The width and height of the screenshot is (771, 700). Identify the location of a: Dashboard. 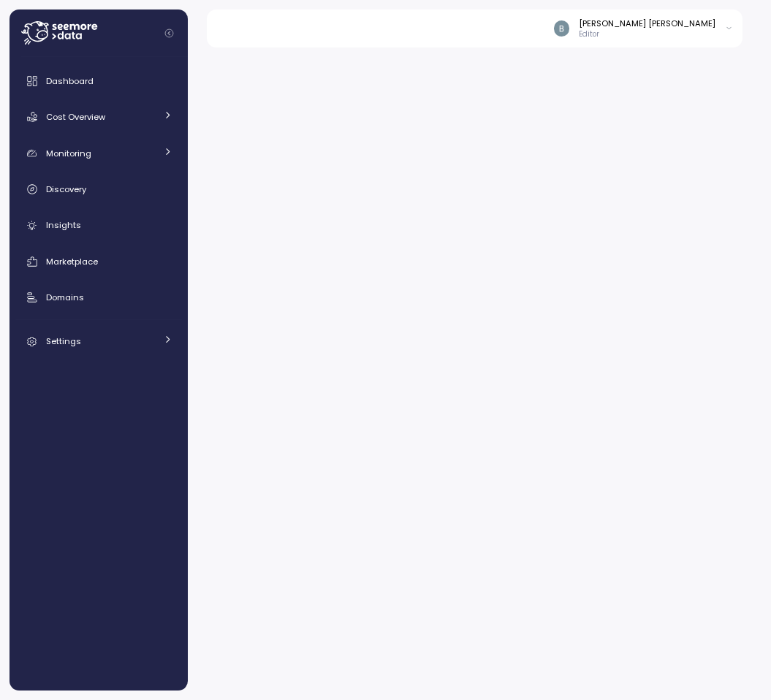
(99, 81).